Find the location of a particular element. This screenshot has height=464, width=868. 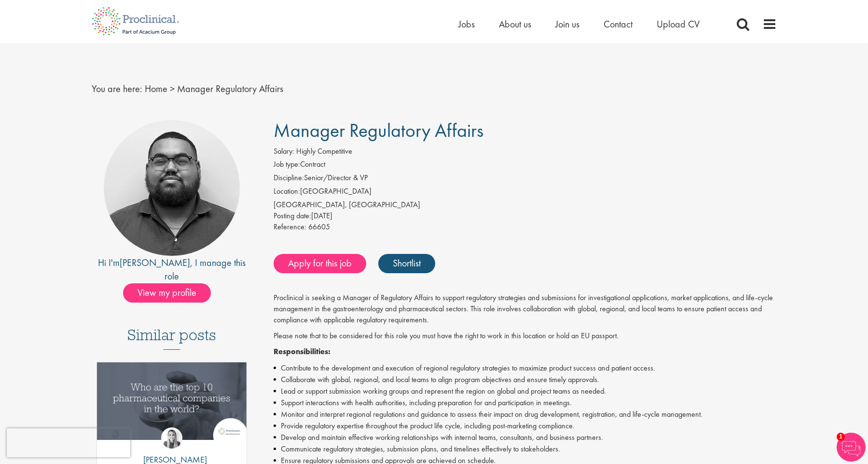

li: Support interactions with health authorities, including preparation for and participation in meet... is located at coordinates (525, 403).